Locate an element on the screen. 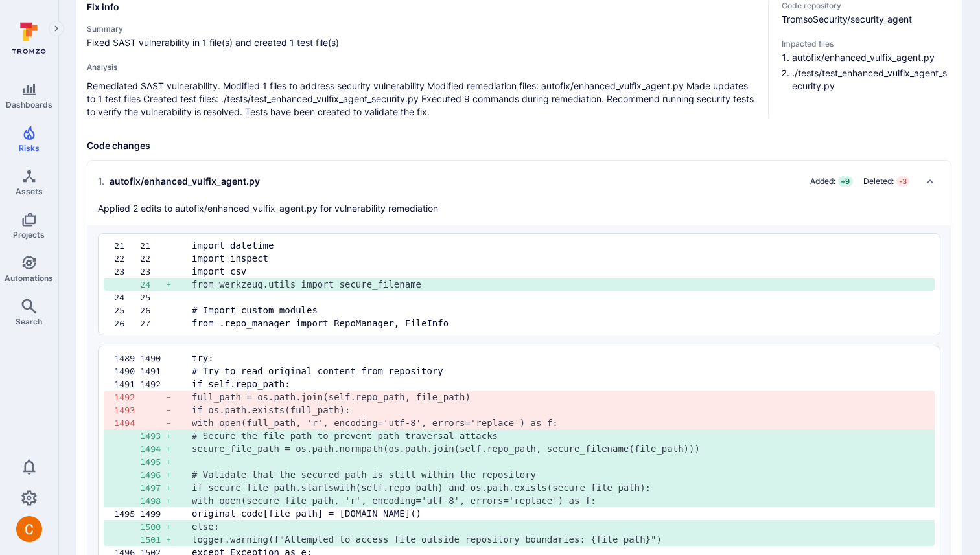  pre: import inspect is located at coordinates (558, 259).